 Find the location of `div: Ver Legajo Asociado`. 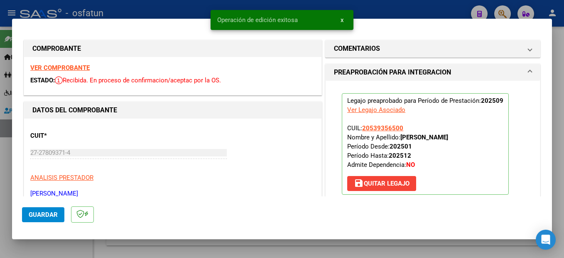

div: Ver Legajo Asociado is located at coordinates (377, 110).